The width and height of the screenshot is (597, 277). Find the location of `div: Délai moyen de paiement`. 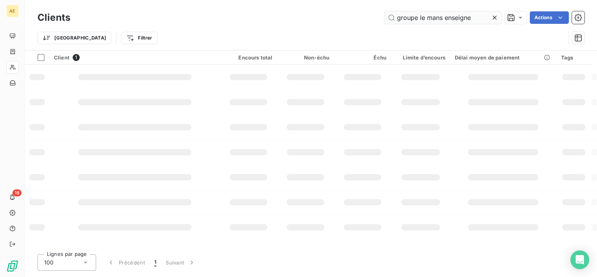

div: Délai moyen de paiement is located at coordinates (503, 57).